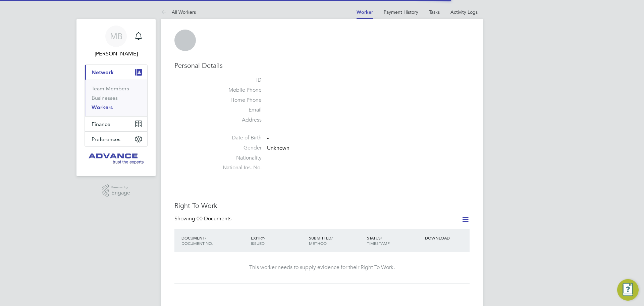 The height and width of the screenshot is (306, 644). I want to click on a: Businesses, so click(105, 98).